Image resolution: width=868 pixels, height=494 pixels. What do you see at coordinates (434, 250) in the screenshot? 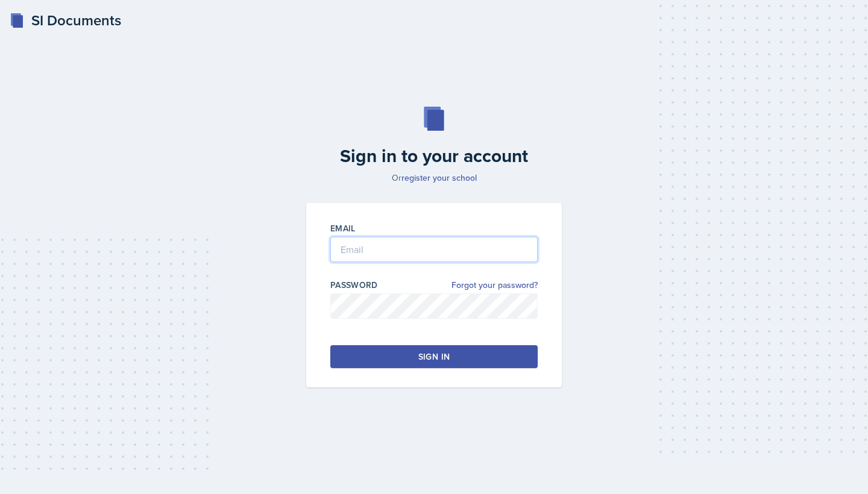
I see `input: Email` at bounding box center [434, 250].